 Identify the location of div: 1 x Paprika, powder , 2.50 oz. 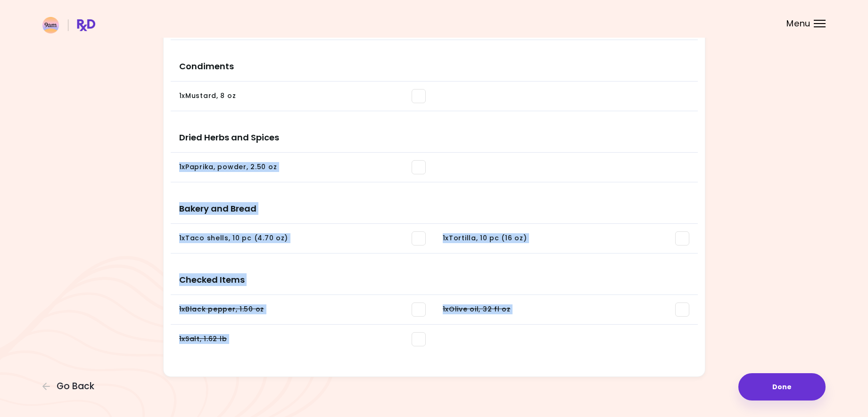
(228, 167).